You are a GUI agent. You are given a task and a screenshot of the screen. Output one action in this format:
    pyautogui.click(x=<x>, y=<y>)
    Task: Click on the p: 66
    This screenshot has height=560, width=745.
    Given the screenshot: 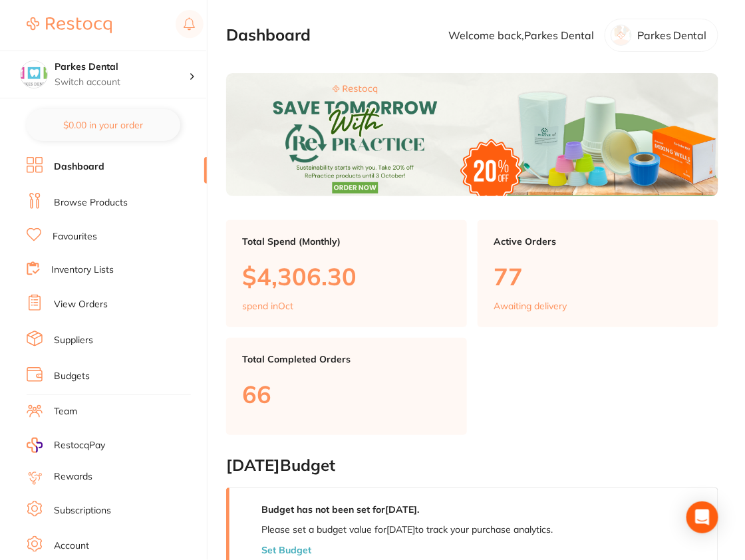 What is the action you would take?
    pyautogui.click(x=347, y=394)
    